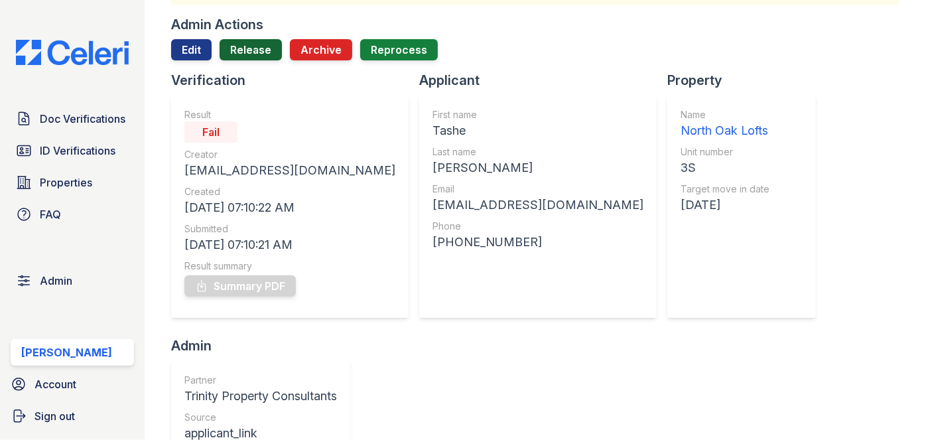 This screenshot has height=440, width=926. I want to click on div: Created, so click(290, 192).